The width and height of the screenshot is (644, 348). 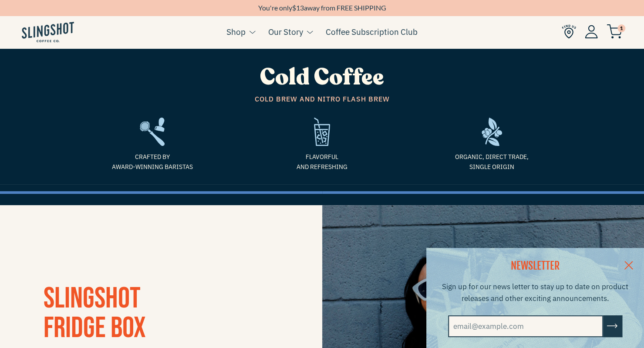 What do you see at coordinates (615, 31) in the screenshot?
I see `img: cart` at bounding box center [615, 31].